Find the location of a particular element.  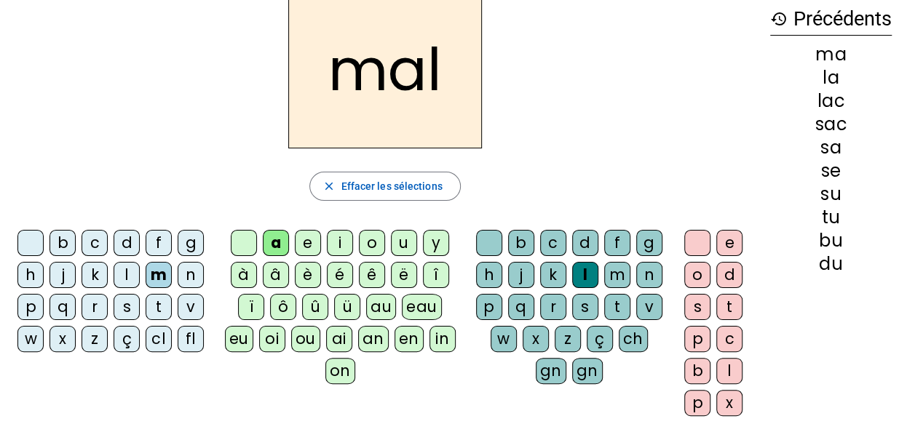

div: du is located at coordinates (830, 264).